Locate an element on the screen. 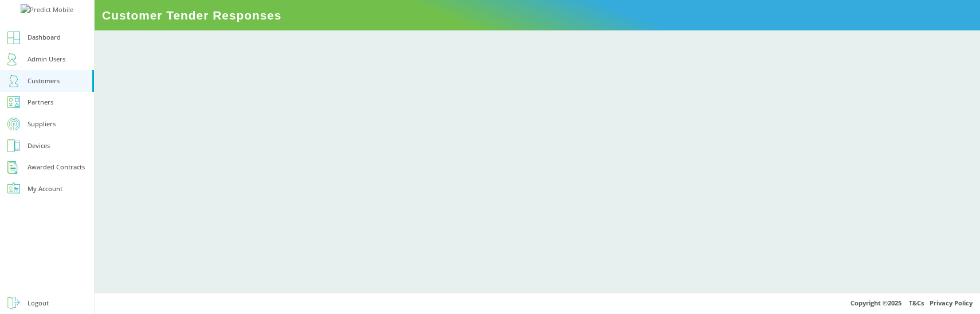 The height and width of the screenshot is (314, 980). div: Partners is located at coordinates (40, 102).